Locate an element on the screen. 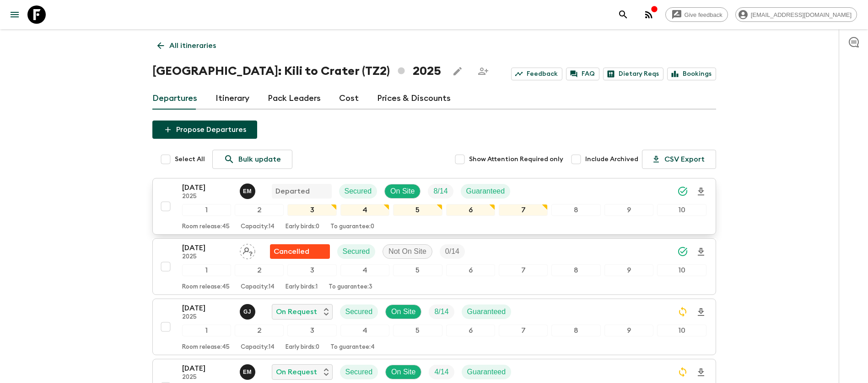 This screenshot has width=868, height=383. p: E M is located at coordinates (247, 372).